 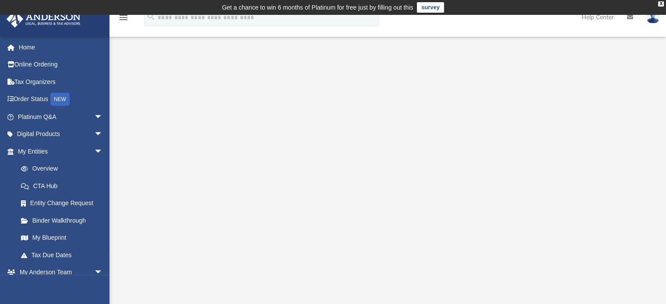 What do you see at coordinates (62, 238) in the screenshot?
I see `a: My Blueprint` at bounding box center [62, 238].